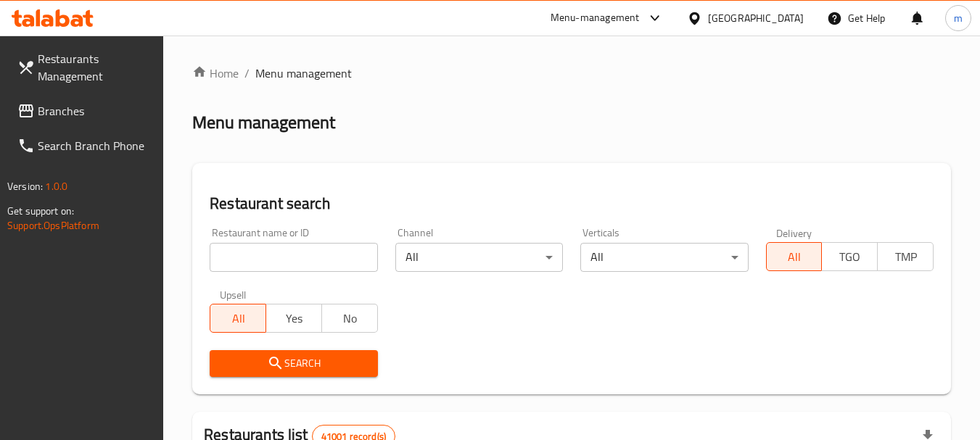 This screenshot has height=440, width=980. What do you see at coordinates (25, 186) in the screenshot?
I see `span: Version:` at bounding box center [25, 186].